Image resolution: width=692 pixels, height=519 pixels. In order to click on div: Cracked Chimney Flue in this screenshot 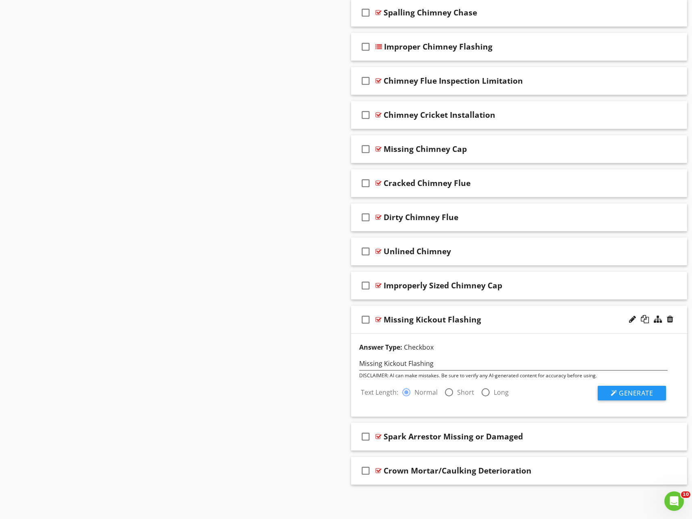, I will do `click(427, 183)`.